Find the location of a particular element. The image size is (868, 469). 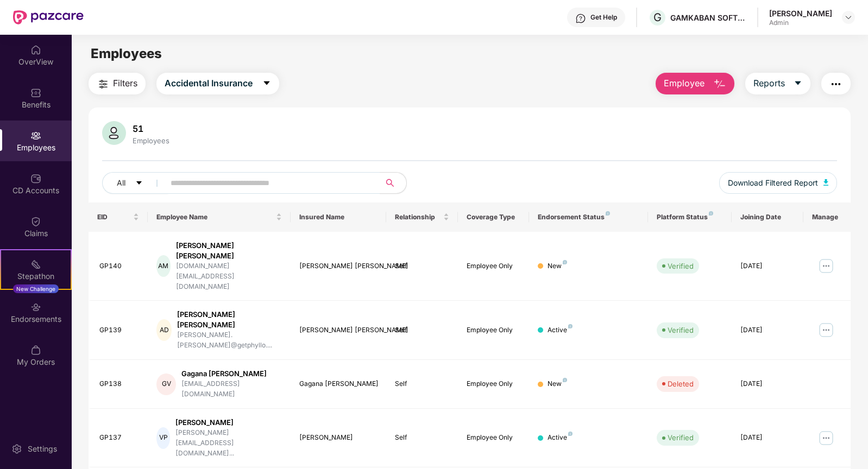

span: Employee Name is located at coordinates (215, 217).